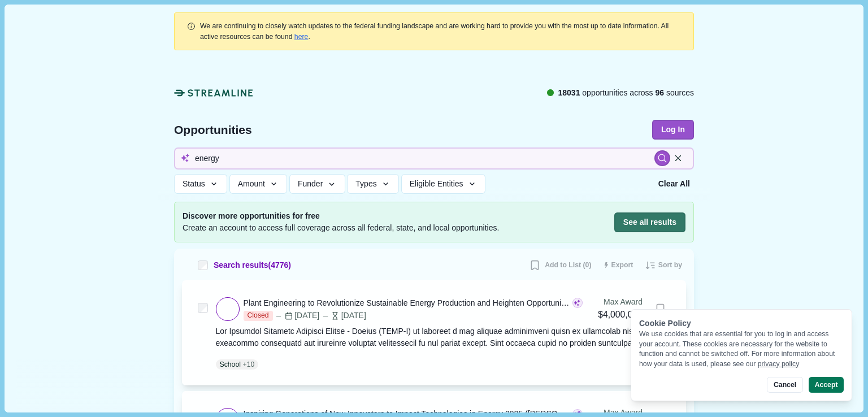 The width and height of the screenshot is (868, 417). Describe the element at coordinates (673, 130) in the screenshot. I see `button: Log In` at that location.